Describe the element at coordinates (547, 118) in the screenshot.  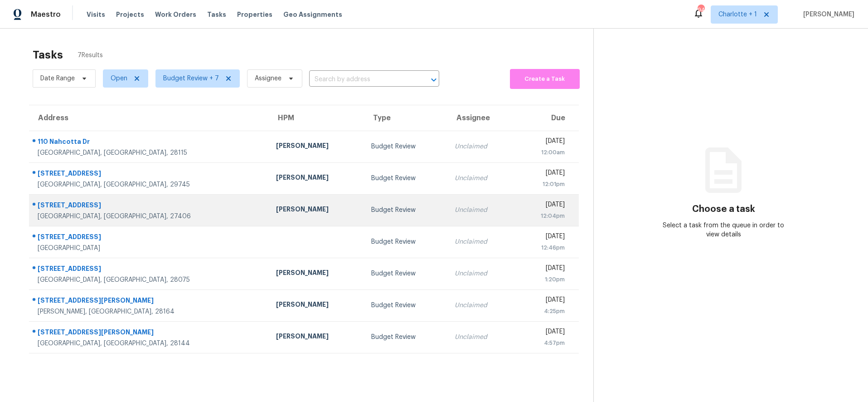
I see `th: Due` at that location.